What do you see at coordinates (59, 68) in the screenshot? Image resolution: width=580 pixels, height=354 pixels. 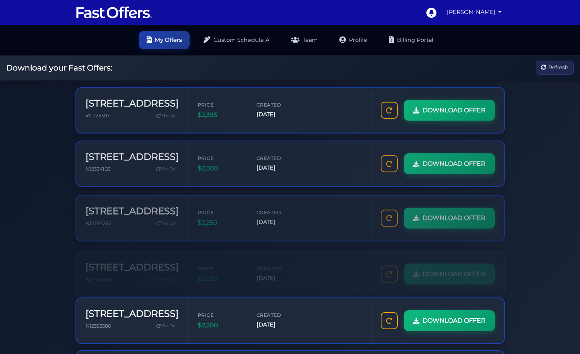 I see `h2: Download your Fast Offers:` at bounding box center [59, 68].